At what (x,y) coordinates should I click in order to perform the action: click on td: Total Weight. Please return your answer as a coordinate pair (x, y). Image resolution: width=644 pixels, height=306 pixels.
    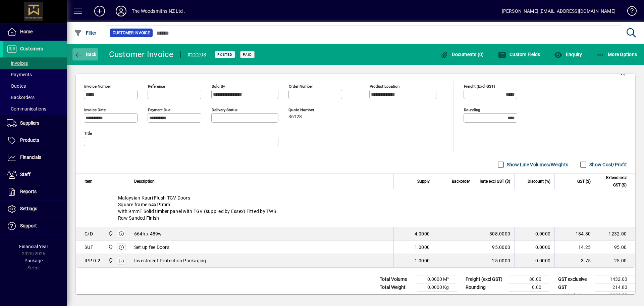
    Looking at the image, I should click on (397, 288).